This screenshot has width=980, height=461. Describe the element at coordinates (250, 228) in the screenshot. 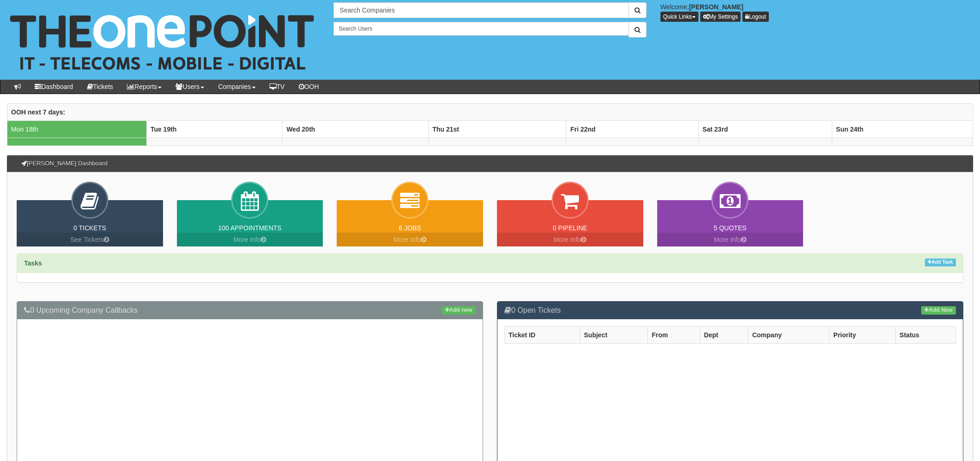

I see `a: 100 Appointments` at that location.